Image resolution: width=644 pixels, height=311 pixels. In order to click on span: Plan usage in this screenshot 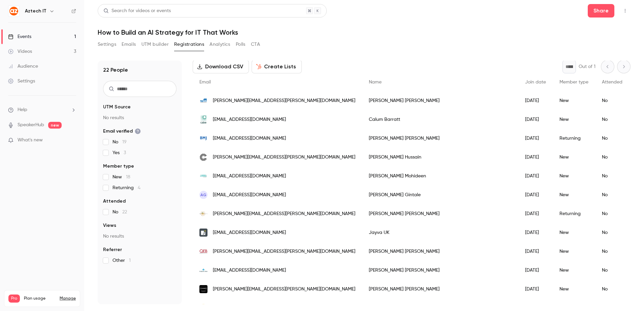, I will do `click(40, 299)`.